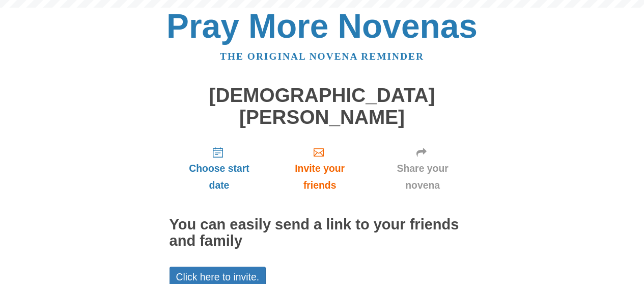 The image size is (644, 284). Describe the element at coordinates (220, 177) in the screenshot. I see `span: Choose start date` at that location.